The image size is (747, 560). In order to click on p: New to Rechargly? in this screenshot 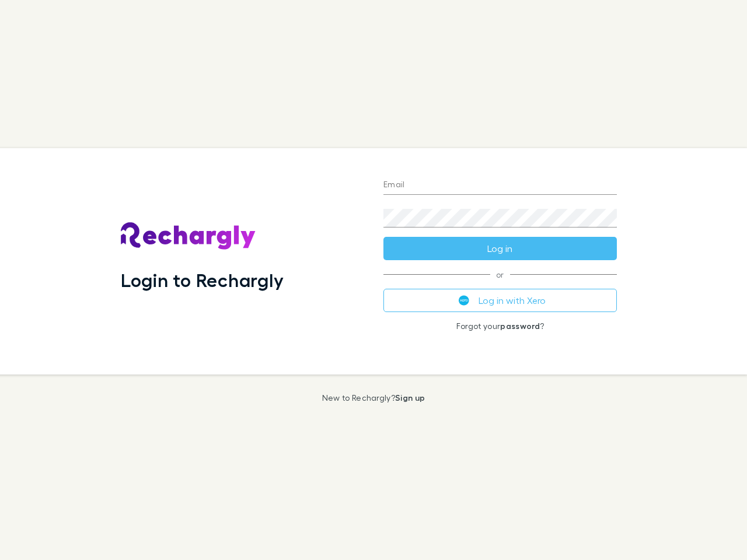, I will do `click(374, 397)`.